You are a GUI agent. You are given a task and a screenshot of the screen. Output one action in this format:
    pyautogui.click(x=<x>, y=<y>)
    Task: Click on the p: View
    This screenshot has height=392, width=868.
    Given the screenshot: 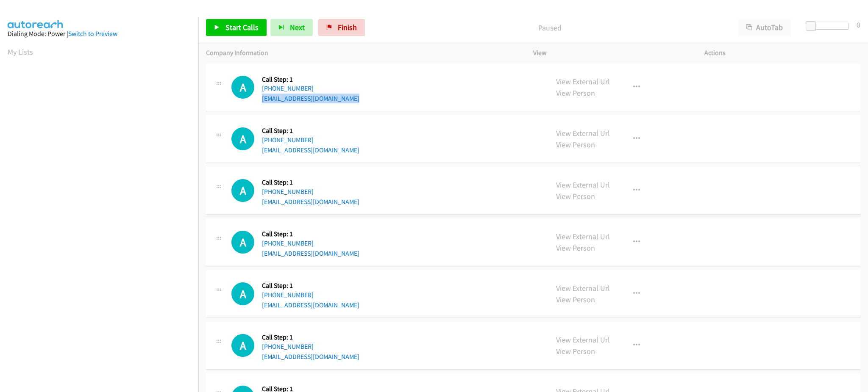 What is the action you would take?
    pyautogui.click(x=611, y=53)
    